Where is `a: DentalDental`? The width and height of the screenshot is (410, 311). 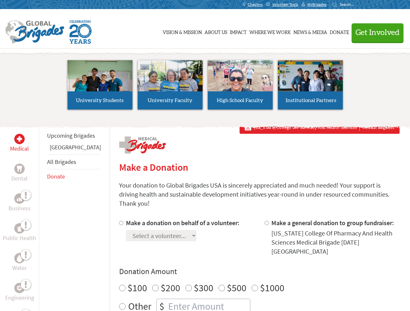 a: DentalDental is located at coordinates (19, 174).